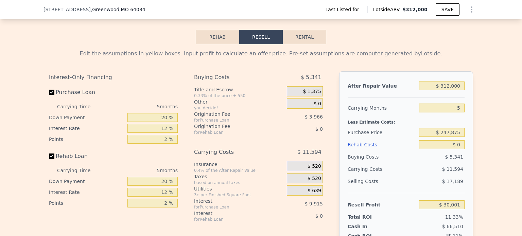 This screenshot has width=522, height=236. What do you see at coordinates (343, 10) in the screenshot?
I see `span: Last Listed for` at bounding box center [343, 10].